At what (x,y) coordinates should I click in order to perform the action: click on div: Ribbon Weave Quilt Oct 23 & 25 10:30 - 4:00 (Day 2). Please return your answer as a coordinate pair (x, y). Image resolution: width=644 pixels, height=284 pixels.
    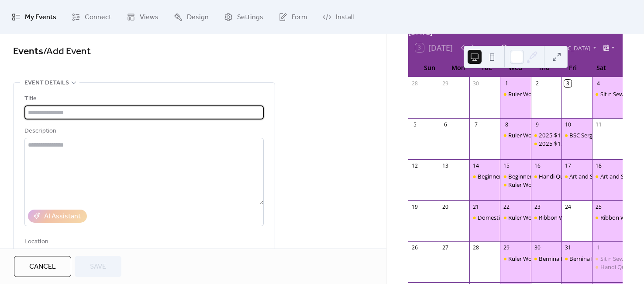
    Looking at the image, I should click on (607, 217).